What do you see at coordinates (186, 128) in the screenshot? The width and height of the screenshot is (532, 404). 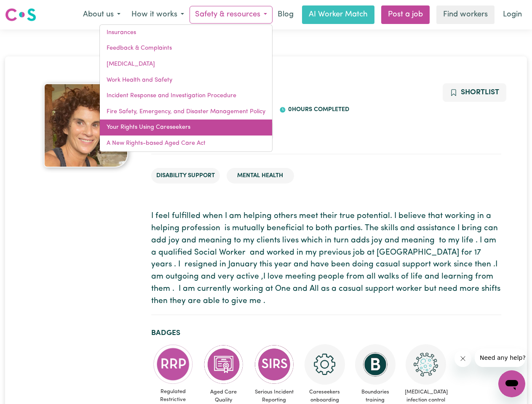 I see `a: Your Rights Using Careseekers` at bounding box center [186, 128].